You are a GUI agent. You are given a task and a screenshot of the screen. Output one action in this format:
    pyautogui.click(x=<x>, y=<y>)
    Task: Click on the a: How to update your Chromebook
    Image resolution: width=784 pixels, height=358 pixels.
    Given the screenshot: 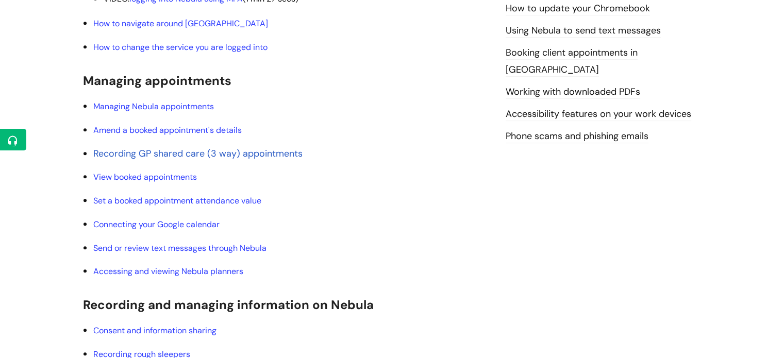 What is the action you would take?
    pyautogui.click(x=578, y=9)
    